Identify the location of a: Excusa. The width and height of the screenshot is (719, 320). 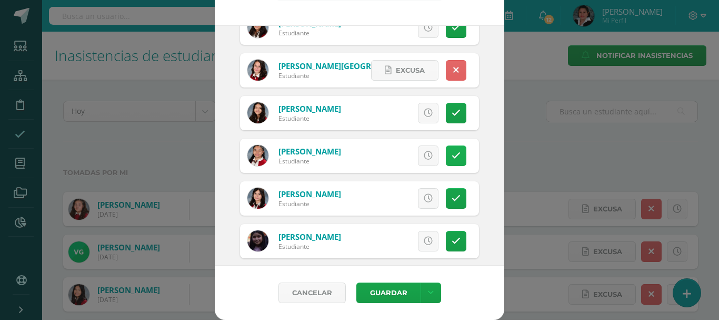
(405, 70).